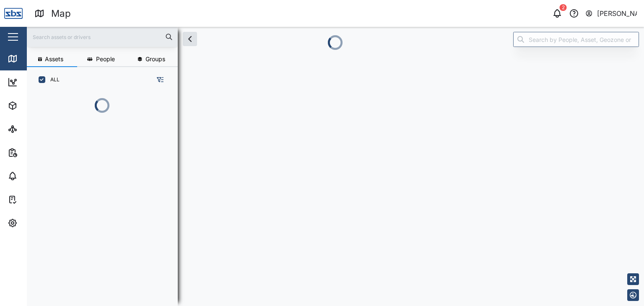  What do you see at coordinates (33, 200) in the screenshot?
I see `div: Tasks` at bounding box center [33, 200].